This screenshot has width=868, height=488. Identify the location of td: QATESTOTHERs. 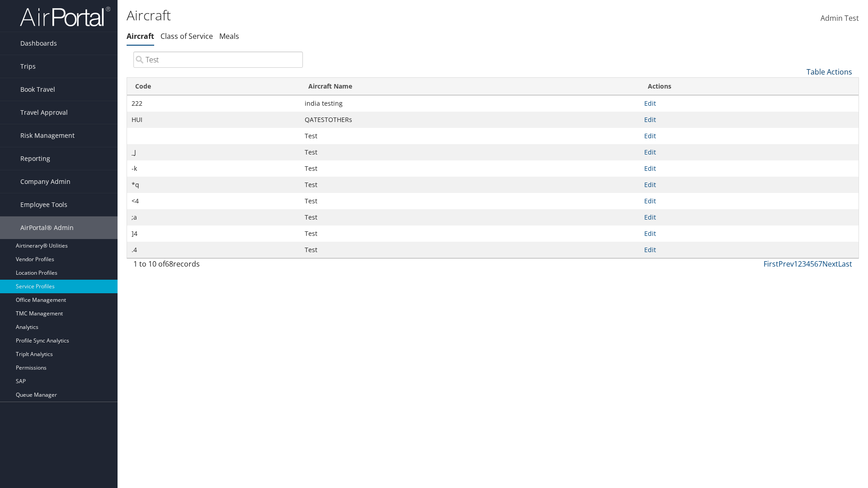
(469, 120).